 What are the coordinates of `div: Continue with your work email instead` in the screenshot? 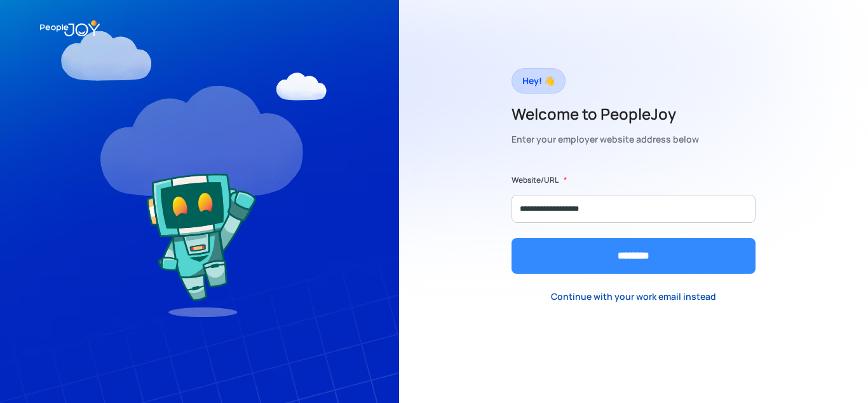 It's located at (633, 297).